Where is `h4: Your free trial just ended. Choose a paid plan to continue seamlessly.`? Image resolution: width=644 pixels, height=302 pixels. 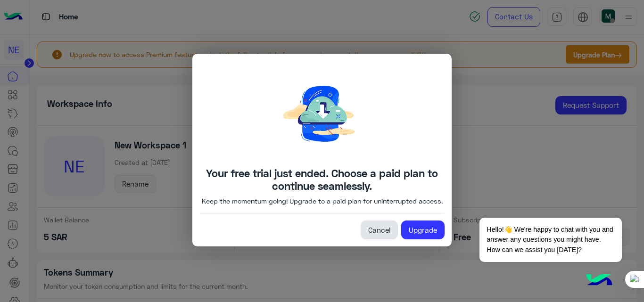 h4: Your free trial just ended. Choose a paid plan to continue seamlessly. is located at coordinates (322, 180).